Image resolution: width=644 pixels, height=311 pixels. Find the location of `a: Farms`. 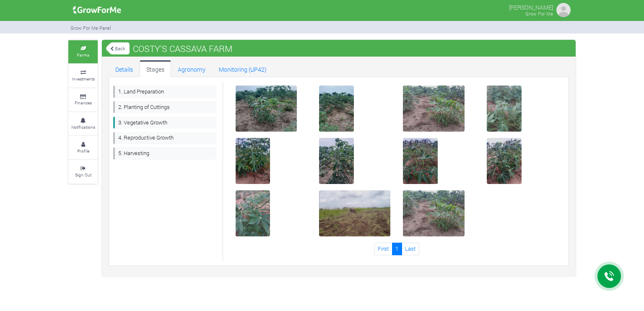

a: Farms is located at coordinates (83, 52).